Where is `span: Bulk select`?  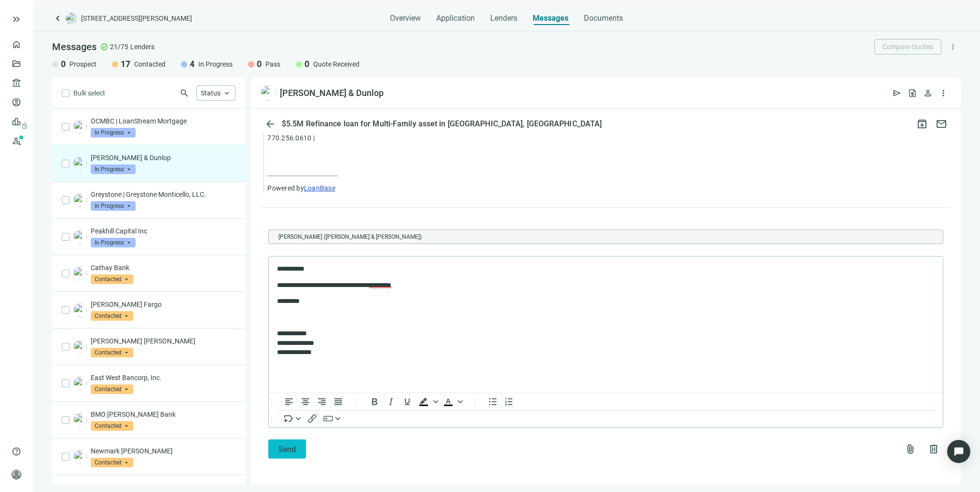
span: Bulk select is located at coordinates (89, 93).